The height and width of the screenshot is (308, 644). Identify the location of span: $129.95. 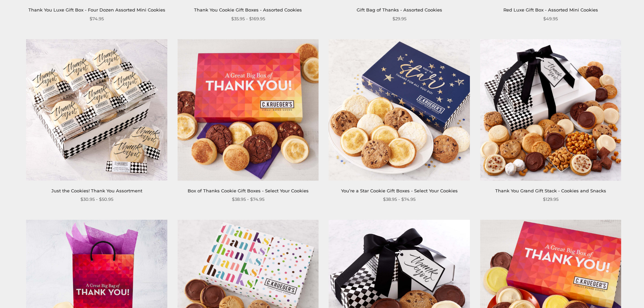
(551, 199).